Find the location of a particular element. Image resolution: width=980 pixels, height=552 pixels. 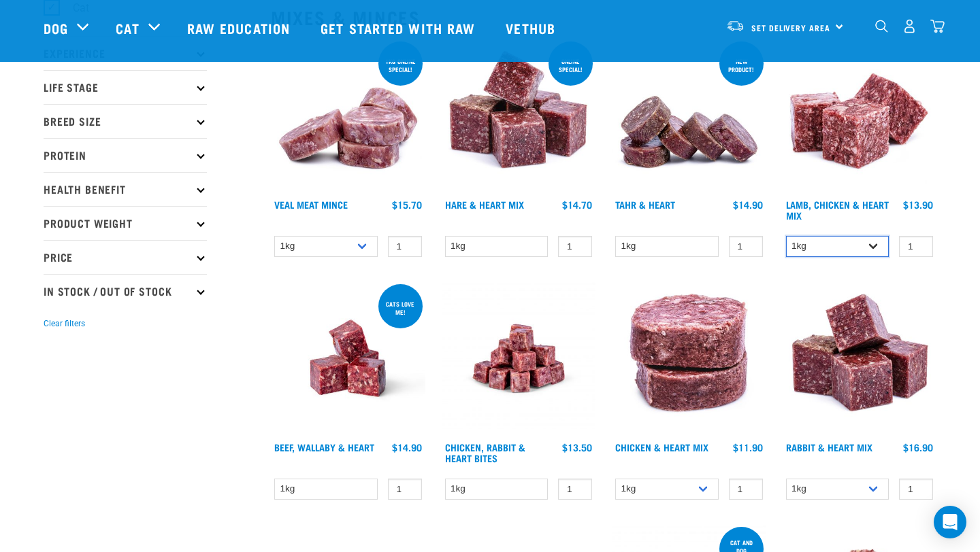

div: $14.70 is located at coordinates (577, 205).